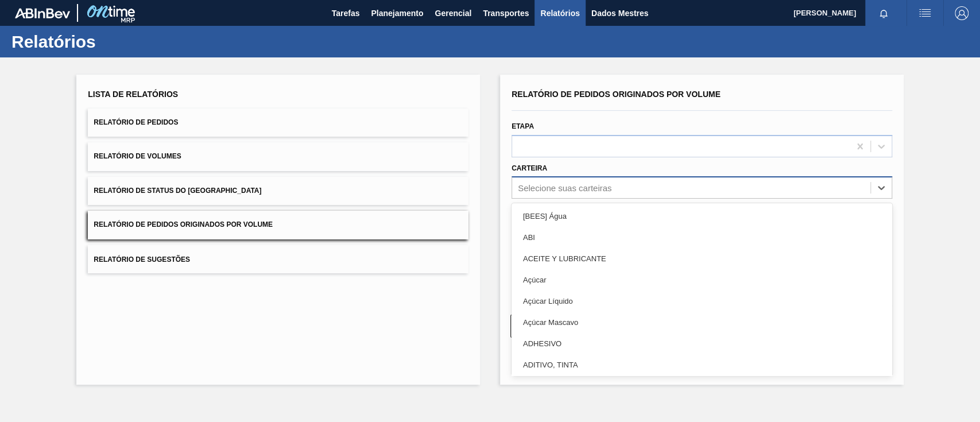  I want to click on font: Relatório de Pedidos, so click(136, 123).